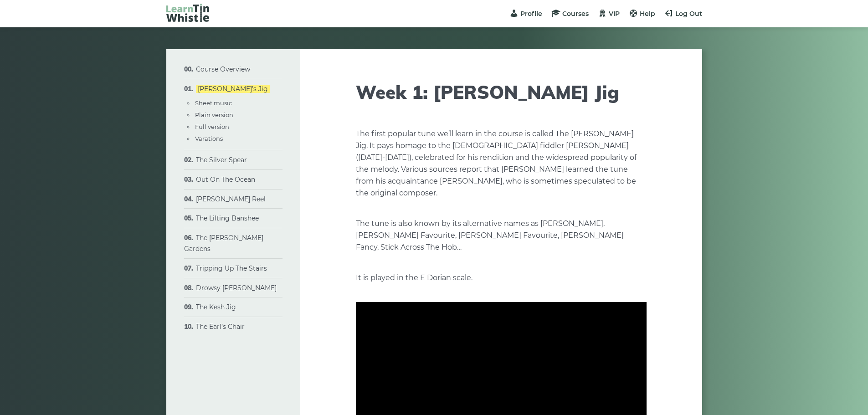  What do you see at coordinates (501, 278) in the screenshot?
I see `p: It is played in the E Dorian scale.` at bounding box center [501, 278].